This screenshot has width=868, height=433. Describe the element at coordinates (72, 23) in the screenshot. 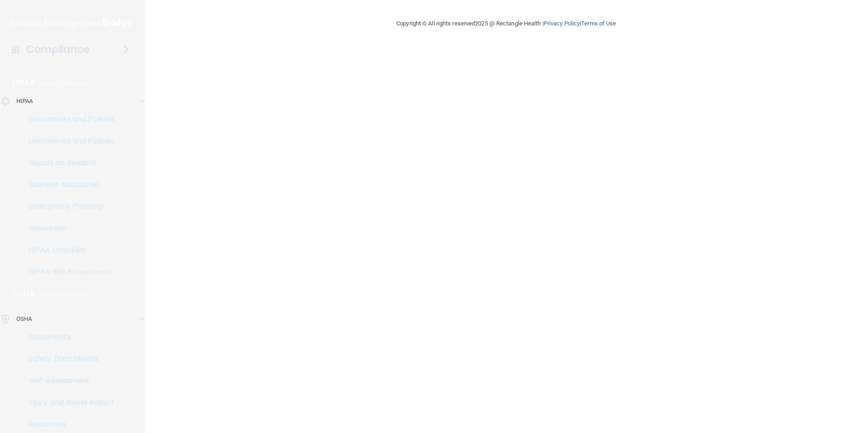

I see `img: PMB logo` at that location.